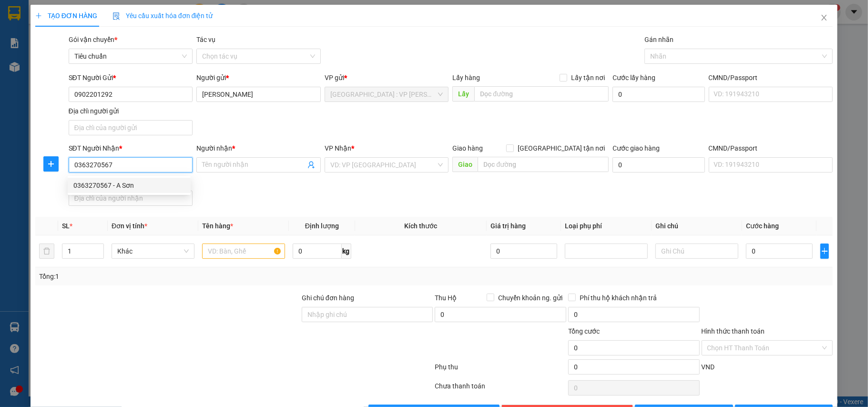  What do you see at coordinates (93, 40) in the screenshot?
I see `span: Gói vận chuyển` at bounding box center [93, 40].